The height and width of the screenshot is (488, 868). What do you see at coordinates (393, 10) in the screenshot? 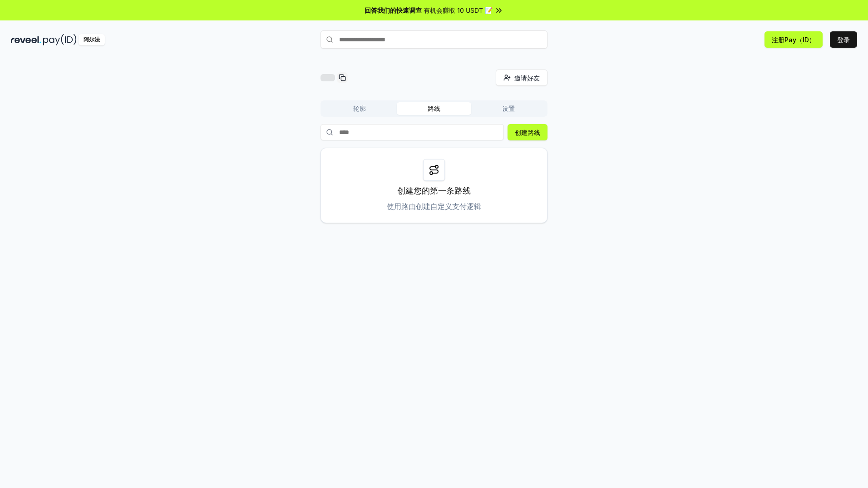
I see `span: 回答我们的快速调查` at bounding box center [393, 10].